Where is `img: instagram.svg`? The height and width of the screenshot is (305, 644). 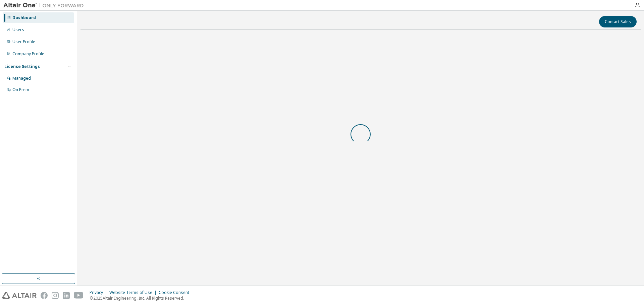 img: instagram.svg is located at coordinates (55, 296).